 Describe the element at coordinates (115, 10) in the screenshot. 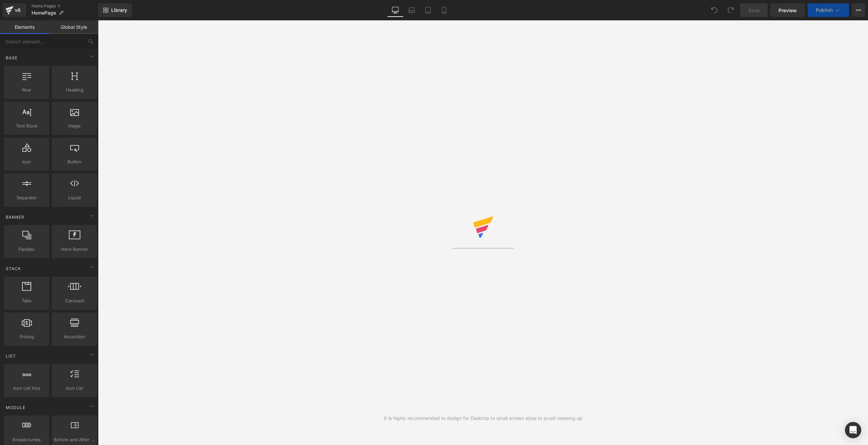

I see `a: New Library` at that location.